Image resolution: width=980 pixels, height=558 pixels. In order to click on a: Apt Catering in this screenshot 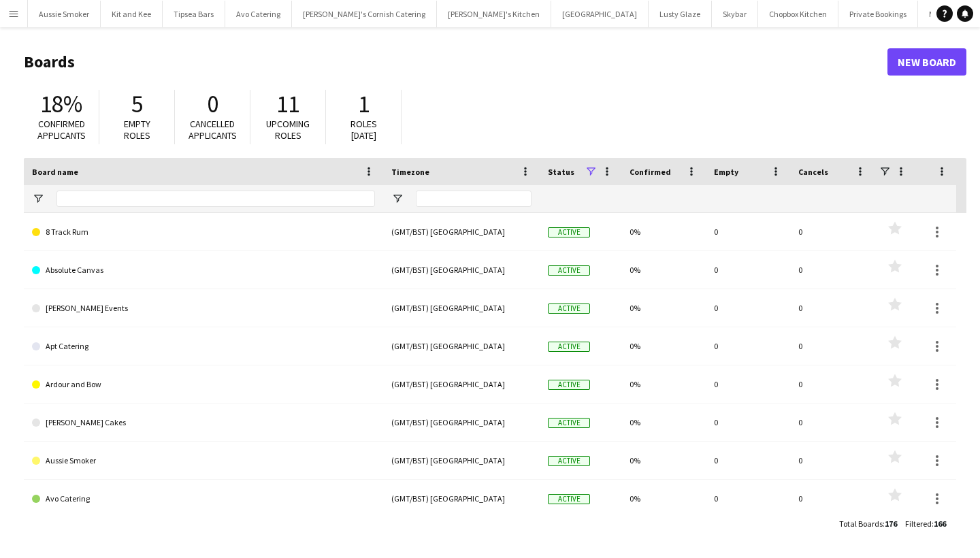, I will do `click(203, 346)`.